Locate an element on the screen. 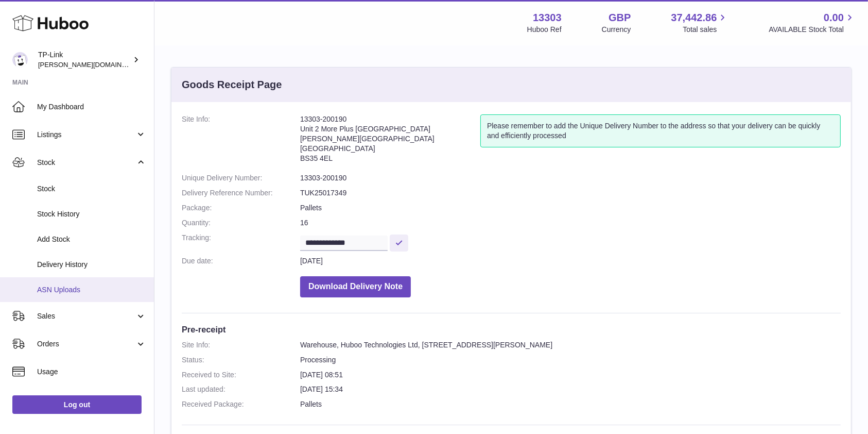  dt: Quantity: is located at coordinates (241, 223).